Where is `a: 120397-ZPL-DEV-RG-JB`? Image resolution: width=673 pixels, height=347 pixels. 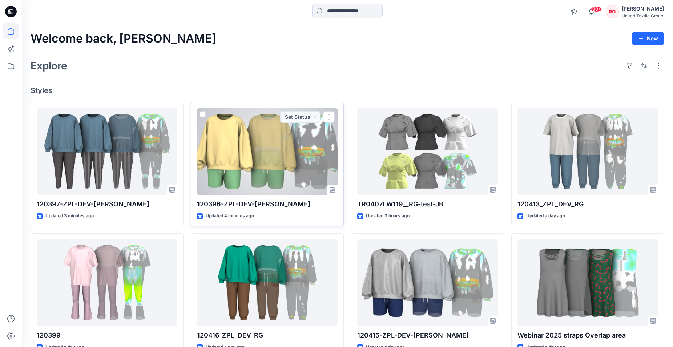 a: 120397-ZPL-DEV-RG-JB is located at coordinates (107, 152).